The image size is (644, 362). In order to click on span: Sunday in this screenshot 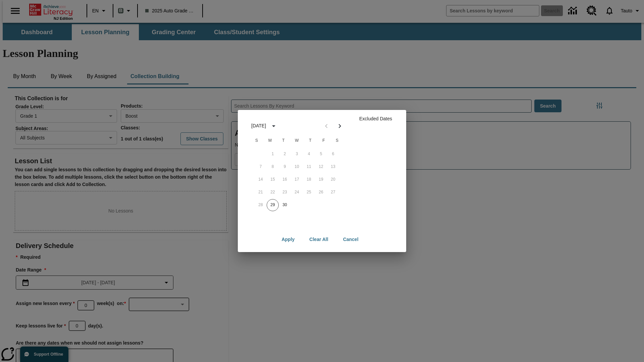, I will do `click(257, 141)`.